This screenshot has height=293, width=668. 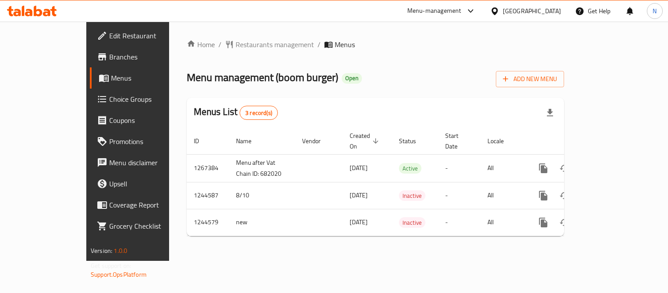 I want to click on span: Upsell, so click(x=150, y=184).